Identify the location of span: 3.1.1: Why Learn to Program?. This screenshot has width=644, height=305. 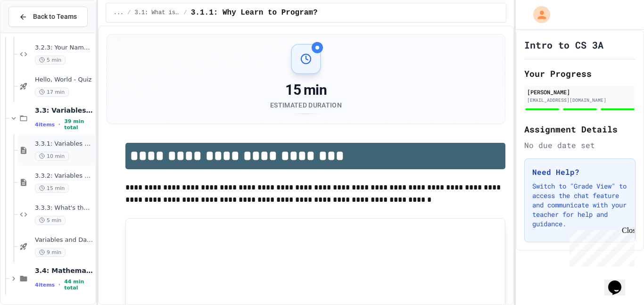
(254, 13).